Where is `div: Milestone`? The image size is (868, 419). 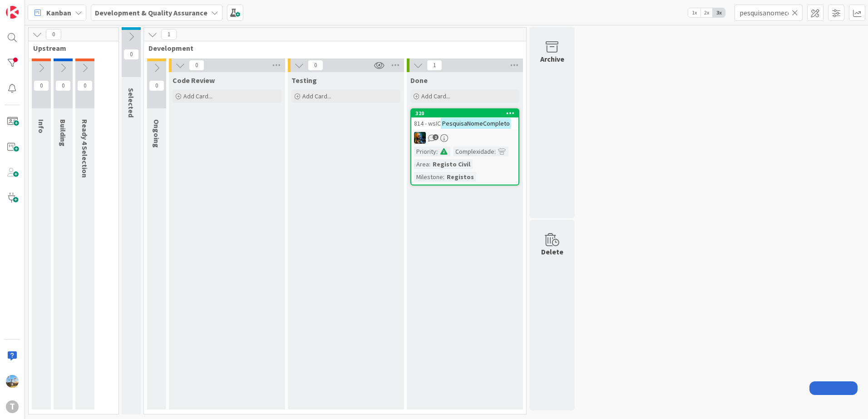 div: Milestone is located at coordinates (429, 177).